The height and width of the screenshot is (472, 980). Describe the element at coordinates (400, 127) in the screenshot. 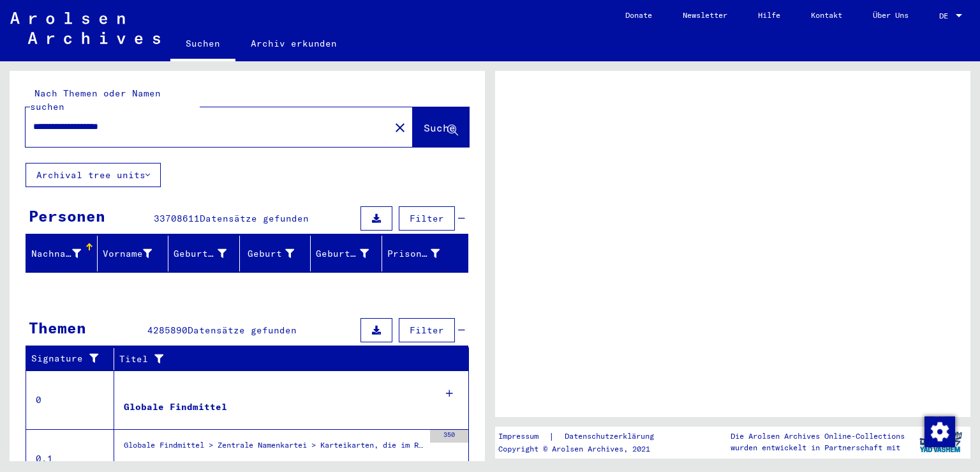

I see `mat-icon: close` at that location.